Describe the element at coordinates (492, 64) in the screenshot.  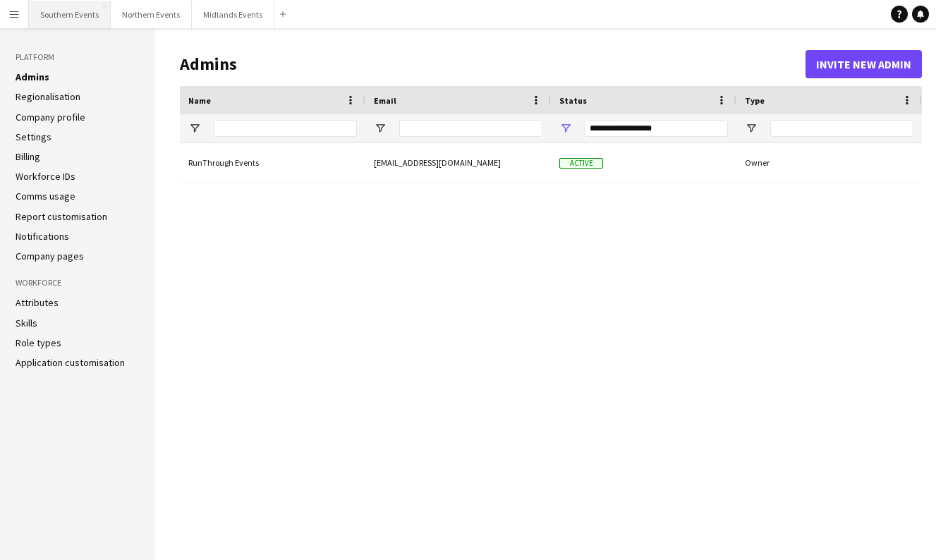
I see `h1: Admins` at that location.